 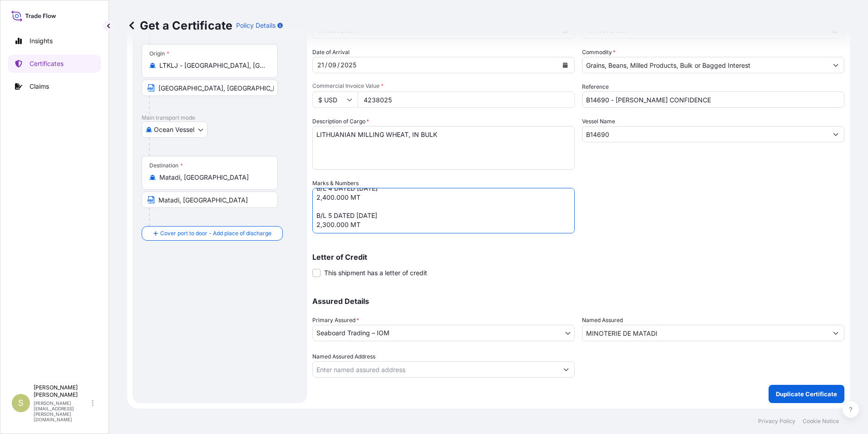 I want to click on p: Policy Details, so click(x=256, y=26).